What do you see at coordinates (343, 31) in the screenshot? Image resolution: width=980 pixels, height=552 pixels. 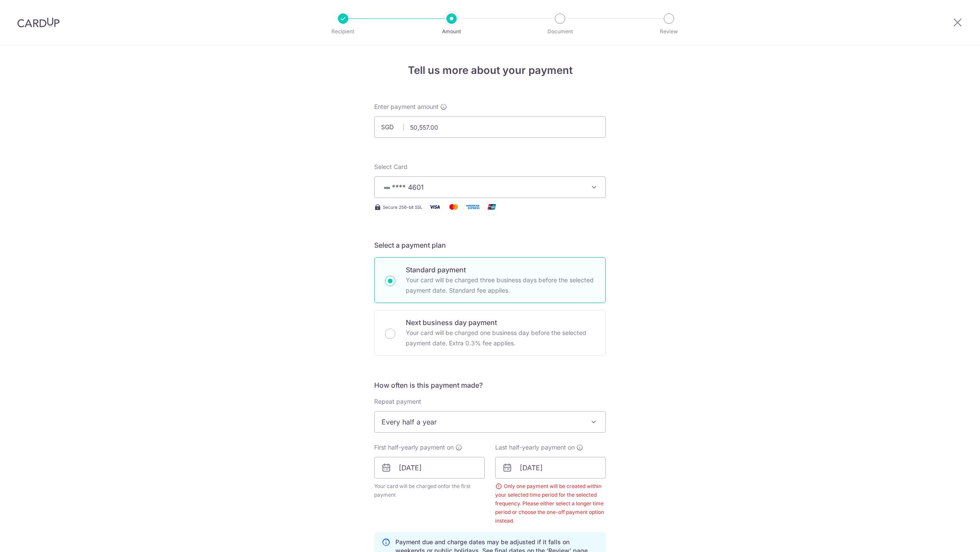 I see `p: Recipient` at bounding box center [343, 31].